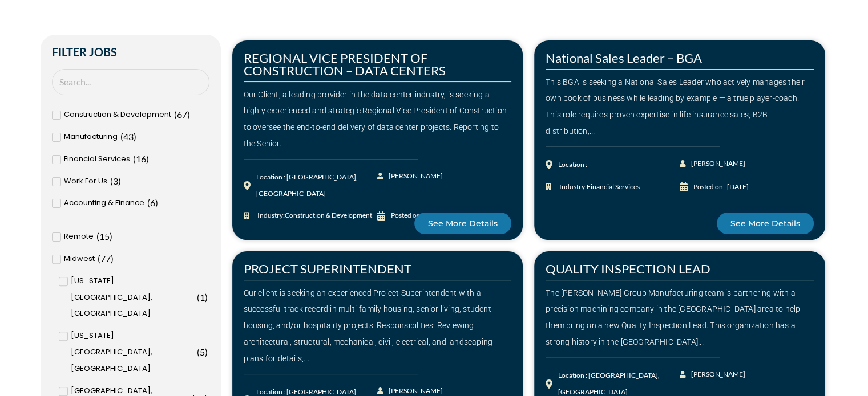 The width and height of the screenshot is (868, 396). Describe the element at coordinates (131, 52) in the screenshot. I see `h2: Filter Jobs` at that location.